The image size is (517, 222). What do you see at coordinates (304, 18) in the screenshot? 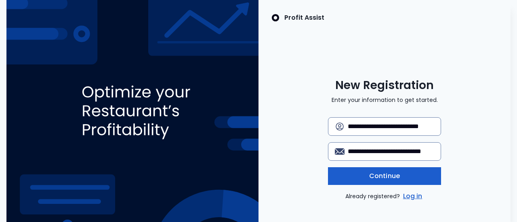
I see `p: Profit Assist` at bounding box center [304, 18].